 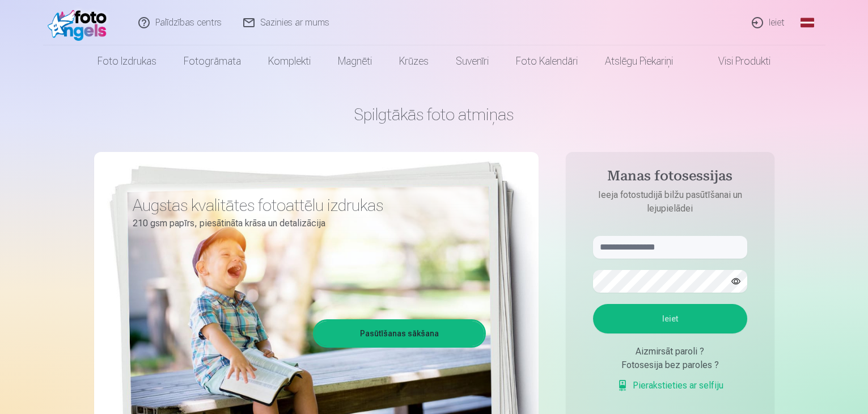 What do you see at coordinates (639, 61) in the screenshot?
I see `a: Atslēgu piekariņi` at bounding box center [639, 61].